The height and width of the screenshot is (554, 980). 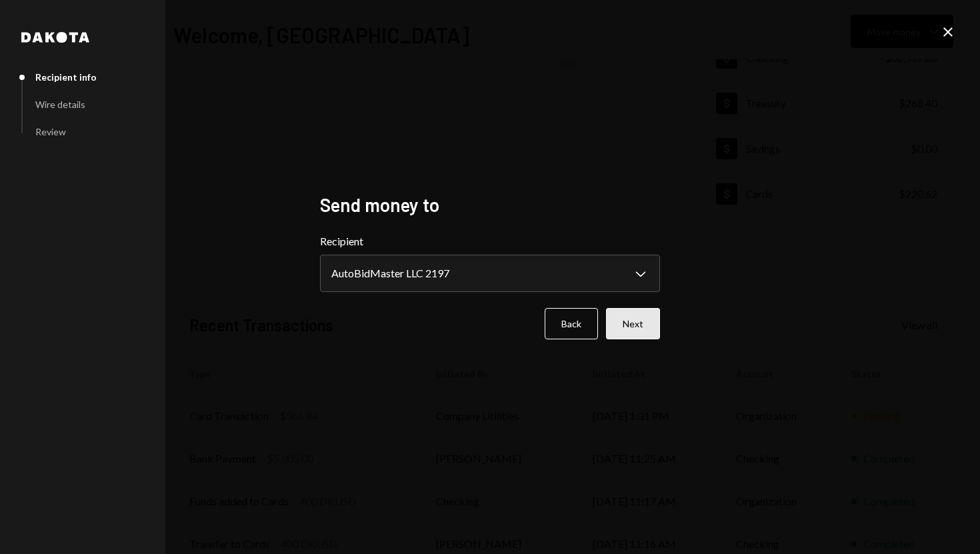 I want to click on div: Recipient info, so click(x=66, y=76).